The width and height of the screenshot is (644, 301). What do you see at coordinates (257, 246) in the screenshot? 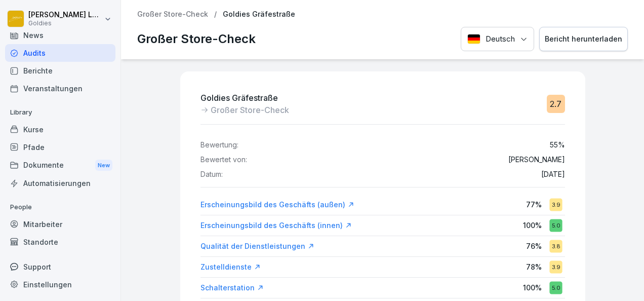
I see `div: Qualität der Dienstleistungen` at bounding box center [257, 246].